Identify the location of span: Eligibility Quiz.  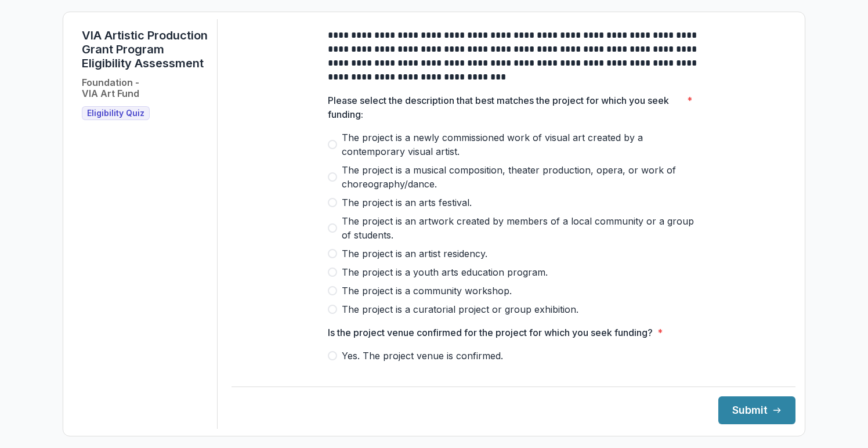
(115, 113).